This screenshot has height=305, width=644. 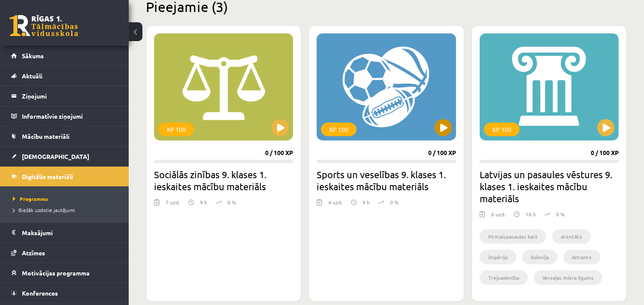 What do you see at coordinates (30, 199) in the screenshot?
I see `span: Programma` at bounding box center [30, 199].